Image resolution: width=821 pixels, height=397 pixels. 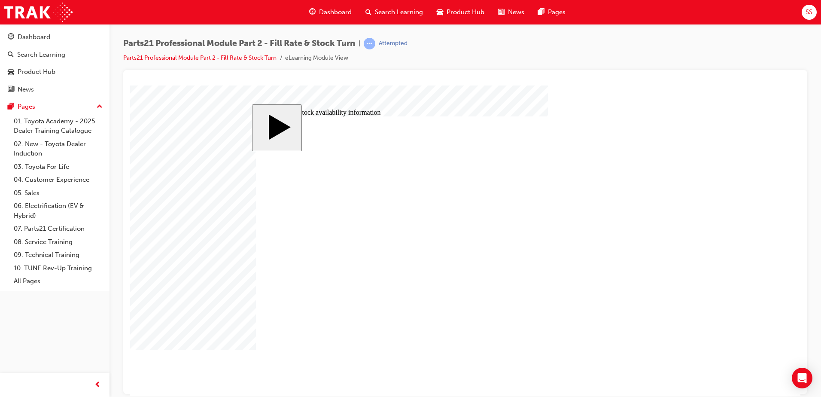 I want to click on a: 07. Parts21 Certification, so click(x=58, y=228).